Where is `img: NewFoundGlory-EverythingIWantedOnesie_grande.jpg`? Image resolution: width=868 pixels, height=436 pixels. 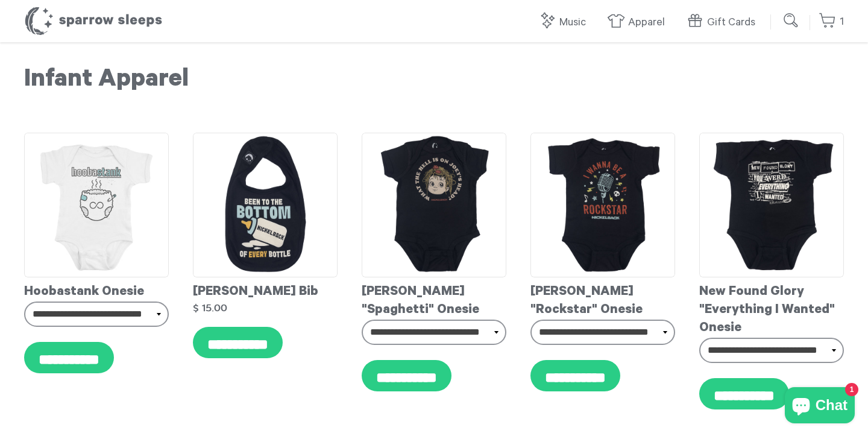 img: NewFoundGlory-EverythingIWantedOnesie_grande.jpg is located at coordinates (771, 205).